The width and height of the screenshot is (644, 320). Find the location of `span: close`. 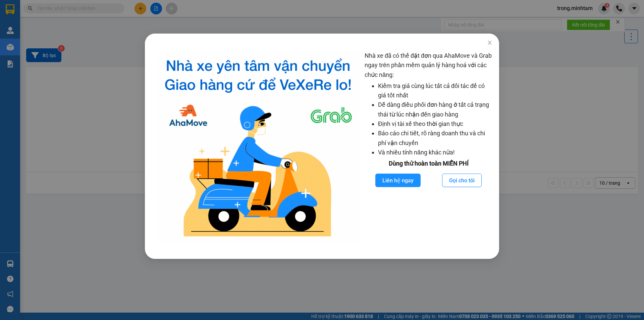

span: close is located at coordinates (490, 43).